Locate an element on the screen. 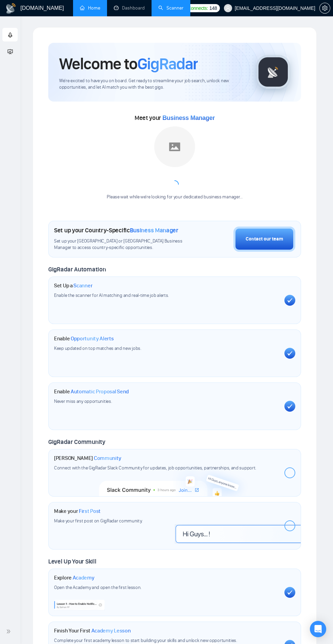 This screenshot has width=333, height=644. span: Academy Lesson is located at coordinates (111, 631).